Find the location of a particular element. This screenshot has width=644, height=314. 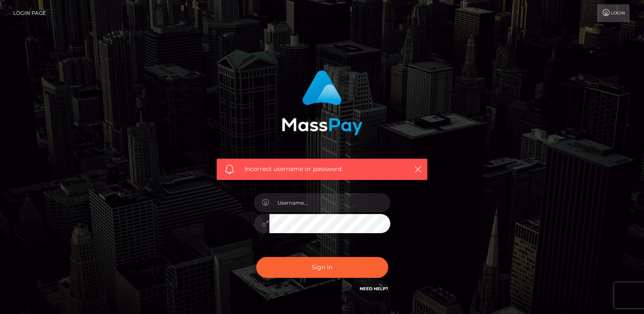

span: Incorrect username or password. is located at coordinates (322, 169).